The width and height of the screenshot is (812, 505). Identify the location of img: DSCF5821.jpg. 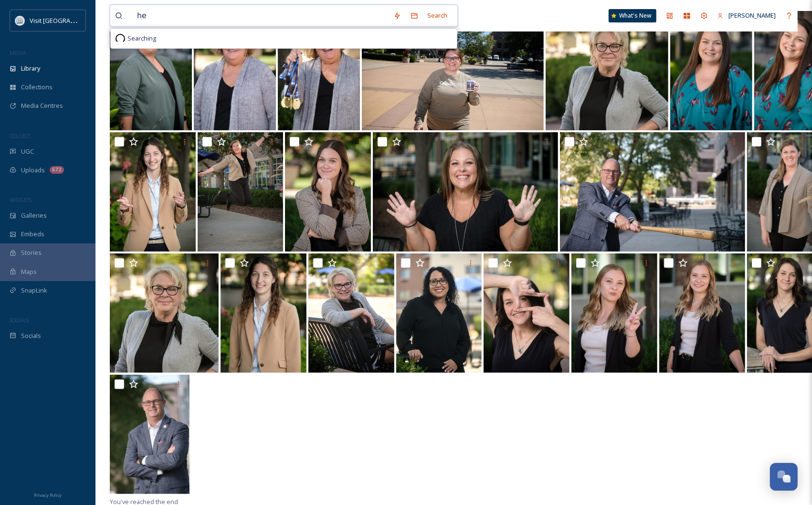
(702, 313).